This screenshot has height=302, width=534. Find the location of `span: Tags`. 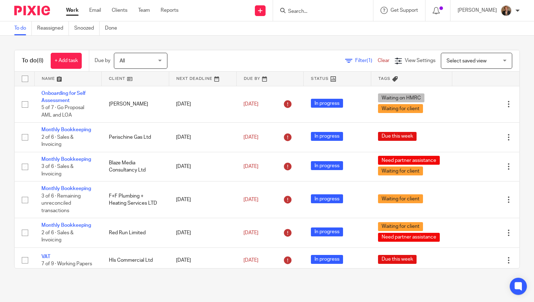

span: Tags is located at coordinates (384, 79).